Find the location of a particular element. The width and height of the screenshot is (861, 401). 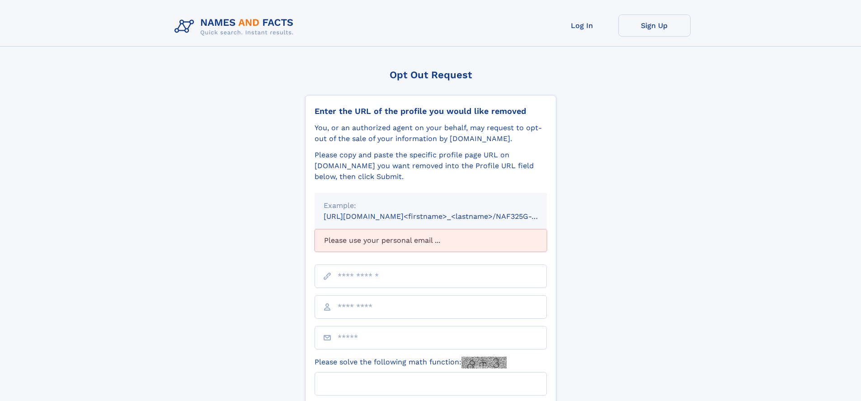

img: Logo Names and Facts is located at coordinates (236, 27).